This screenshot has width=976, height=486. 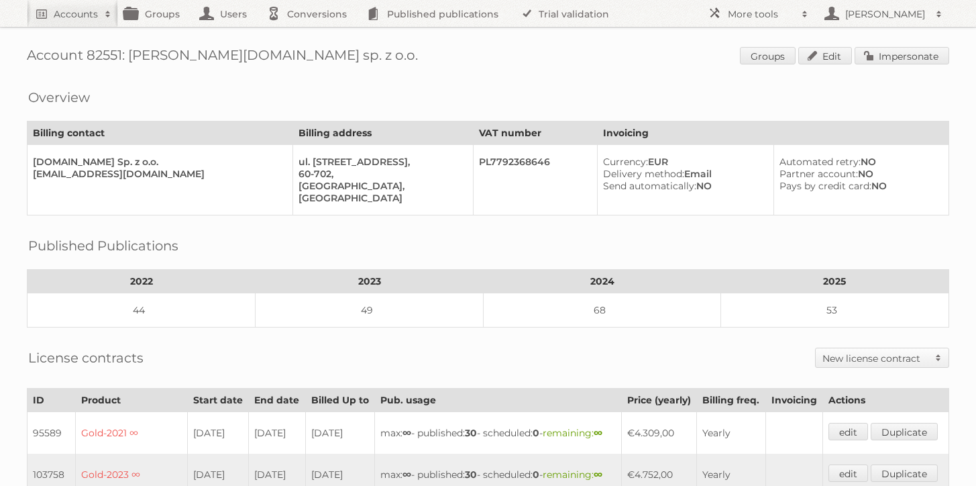 What do you see at coordinates (277, 400) in the screenshot?
I see `th: End date` at bounding box center [277, 400].